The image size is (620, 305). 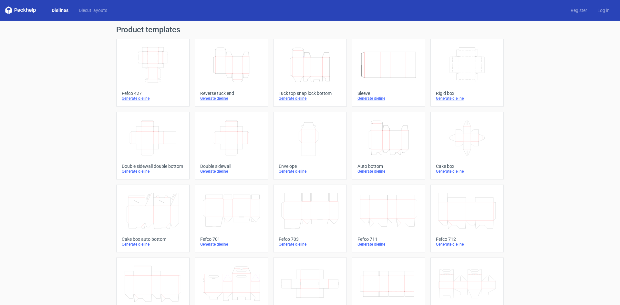 What do you see at coordinates (153, 93) in the screenshot?
I see `div: Fefco 427` at bounding box center [153, 93].